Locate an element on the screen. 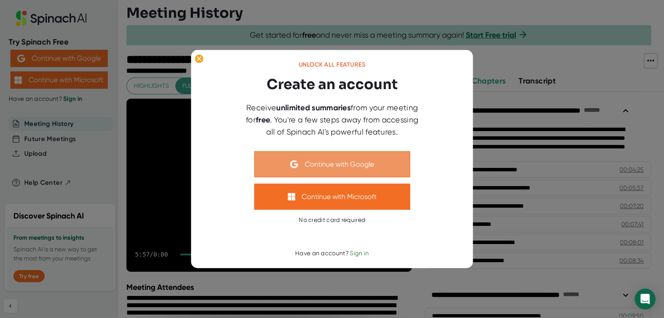  div: No credit card required is located at coordinates (332, 220).